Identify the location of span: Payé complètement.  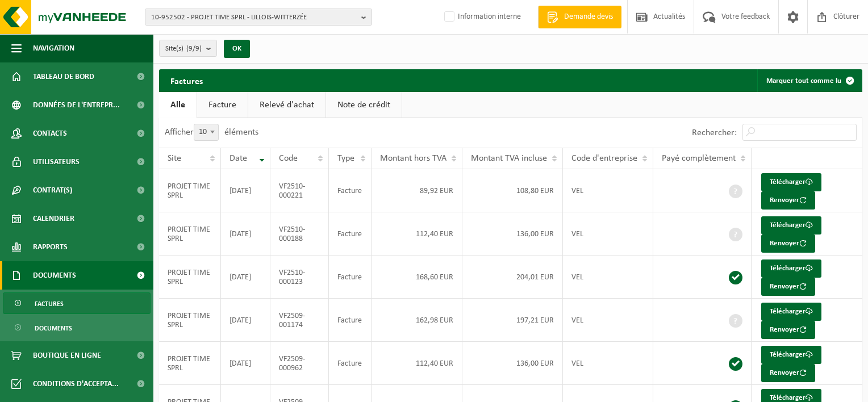
(699, 158).